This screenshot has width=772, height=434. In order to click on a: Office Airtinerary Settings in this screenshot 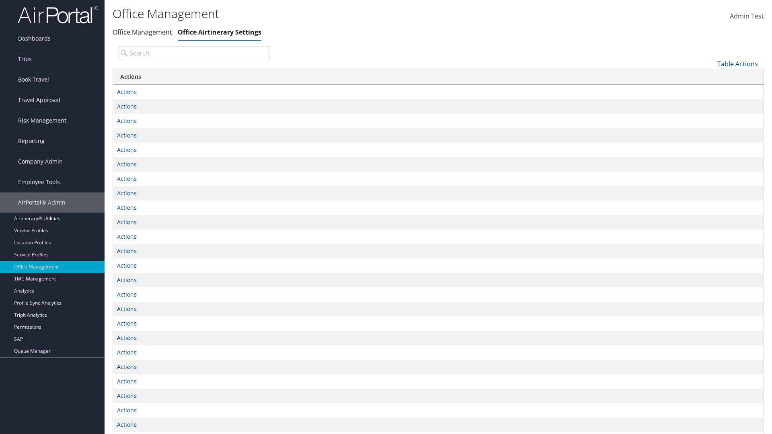, I will do `click(219, 32)`.